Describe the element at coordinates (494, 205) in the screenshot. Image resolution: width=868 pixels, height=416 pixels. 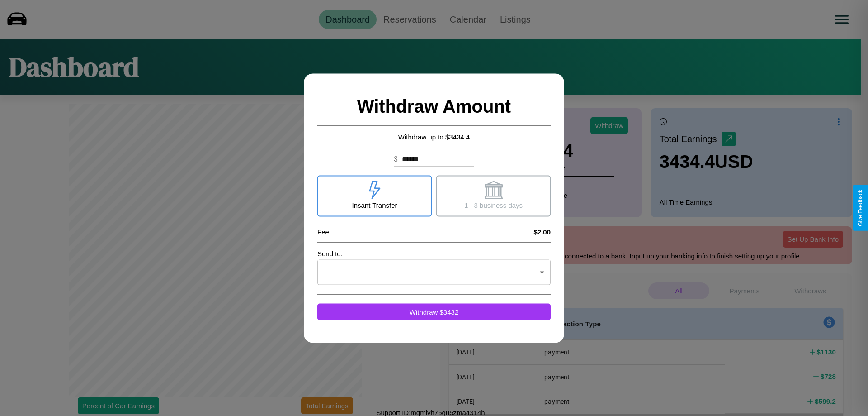
I see `p: 1 - 3 business days` at that location.